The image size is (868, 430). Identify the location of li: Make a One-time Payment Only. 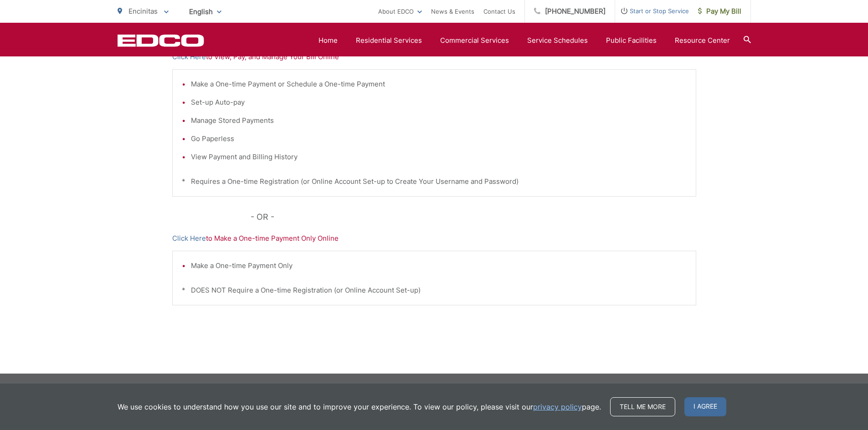
(439, 266).